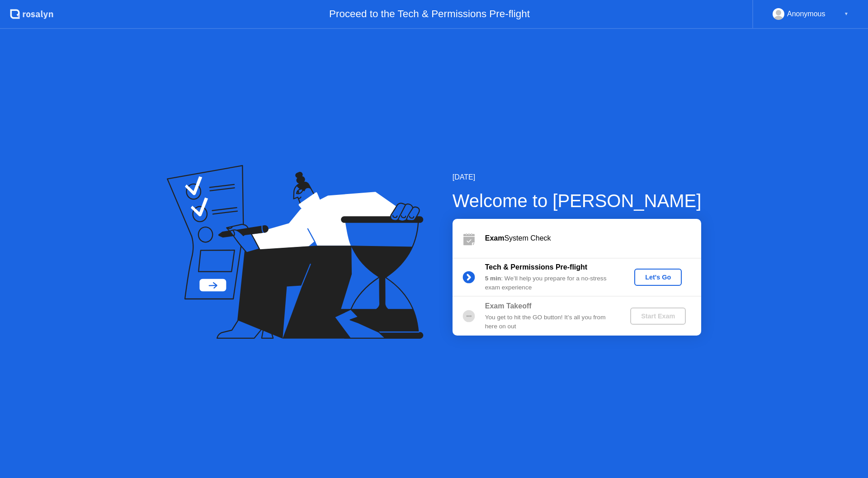 The height and width of the screenshot is (478, 868). Describe the element at coordinates (806, 14) in the screenshot. I see `div: Anonymous` at that location.